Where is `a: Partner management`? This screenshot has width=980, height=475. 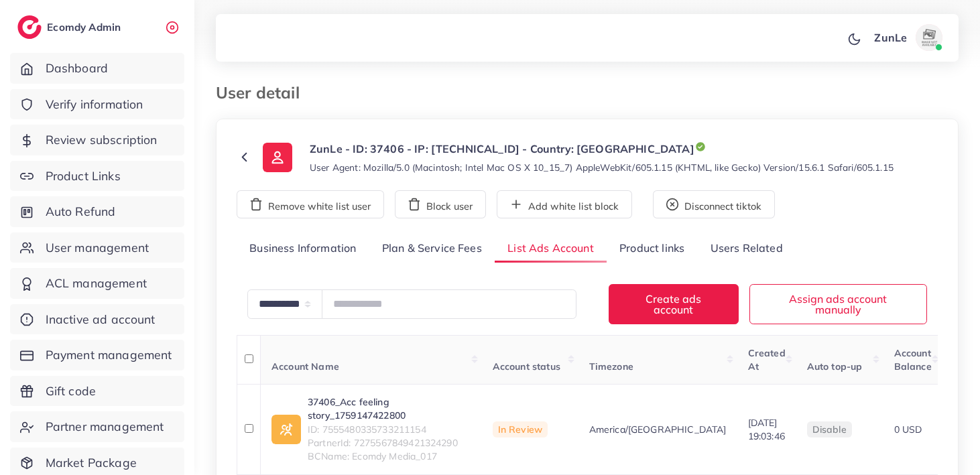
a: Partner management is located at coordinates (97, 427).